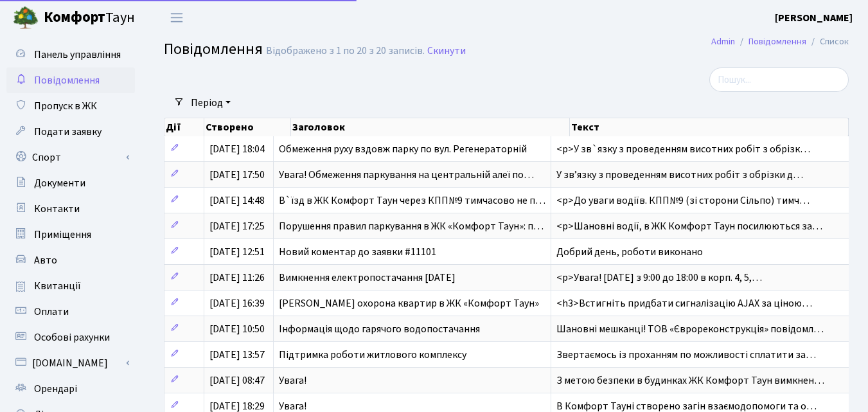  I want to click on div: Відображено з 1 по 20 з 20 записів., so click(345, 50).